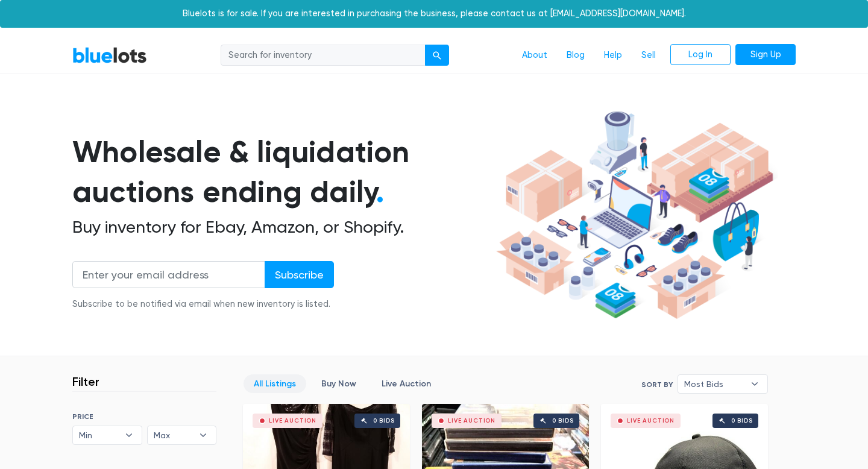  I want to click on h1: Wholesale & liquidation auctions ending daily, so click(282, 172).